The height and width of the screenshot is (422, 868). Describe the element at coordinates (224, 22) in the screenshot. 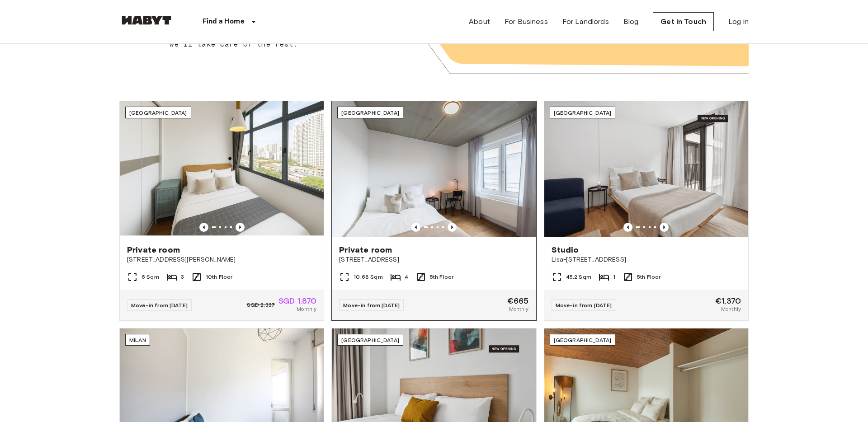

I see `p: Find a Home` at that location.